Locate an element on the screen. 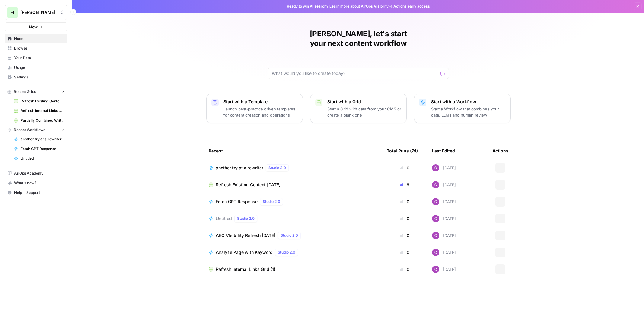 This screenshot has height=317, width=644. div: 5 is located at coordinates (404, 185).